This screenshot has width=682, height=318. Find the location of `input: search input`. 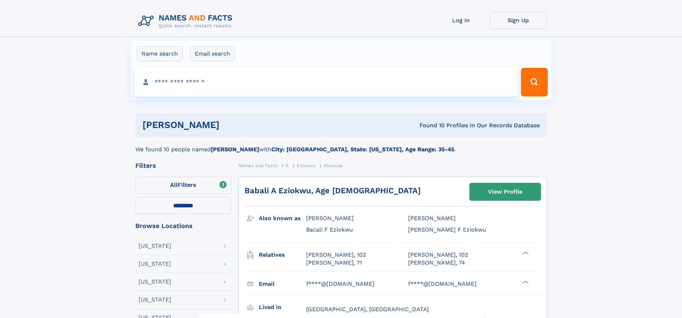

input: search input is located at coordinates (326, 82).